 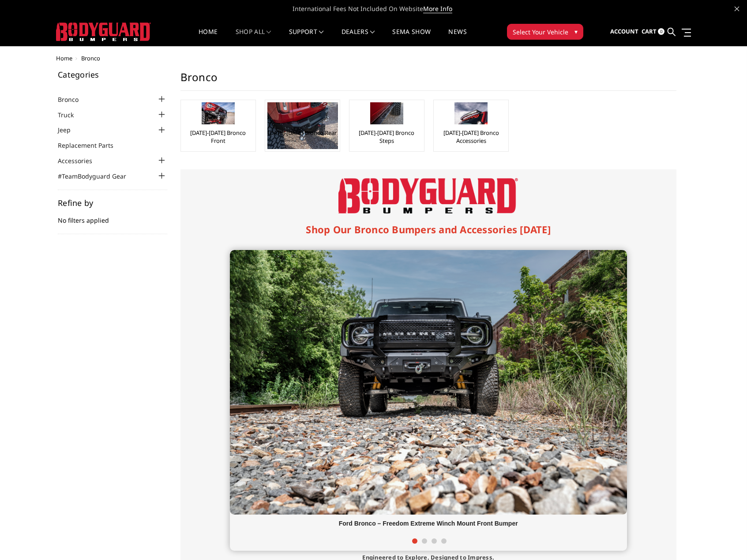 I want to click on span: 0, so click(x=661, y=31).